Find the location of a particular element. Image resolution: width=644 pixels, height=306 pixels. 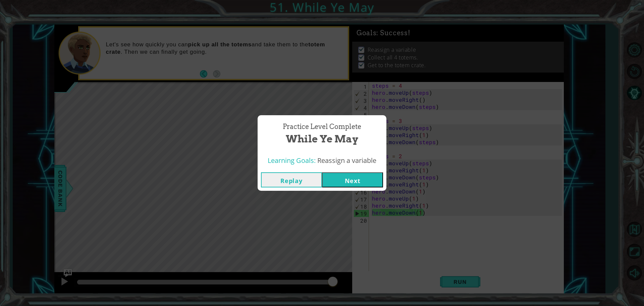

span: Reassign a variable is located at coordinates (347, 160).